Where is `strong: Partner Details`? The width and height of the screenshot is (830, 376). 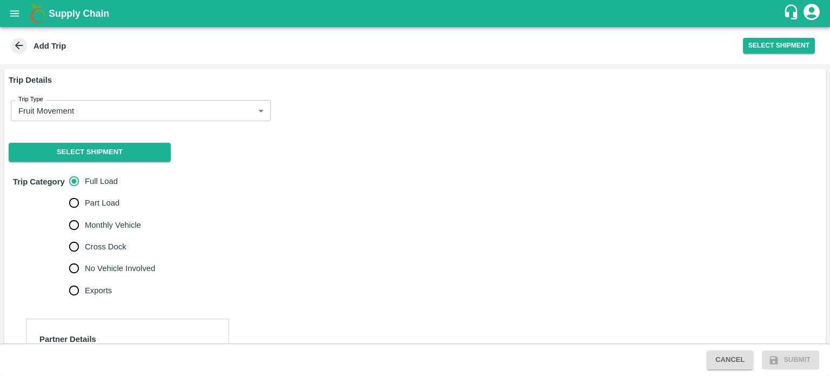
strong: Partner Details is located at coordinates (68, 339).